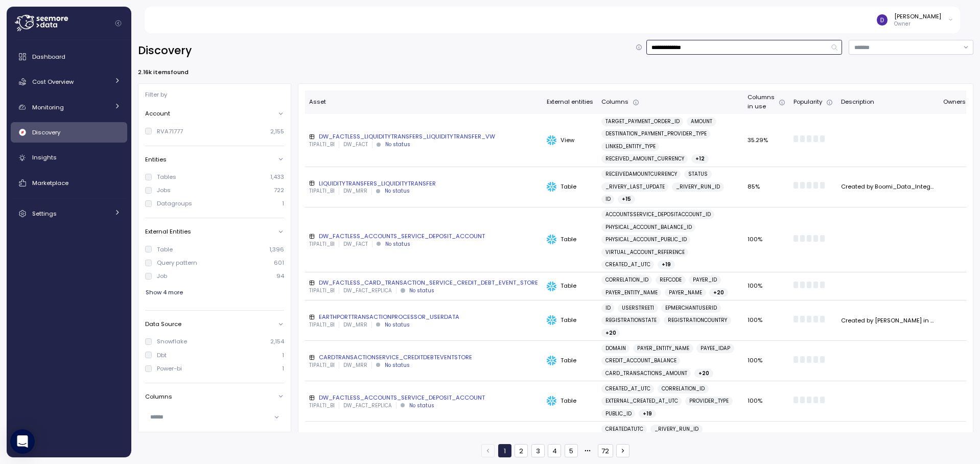 This screenshot has width=980, height=464. Describe the element at coordinates (162, 276) in the screenshot. I see `div: Job` at that location.